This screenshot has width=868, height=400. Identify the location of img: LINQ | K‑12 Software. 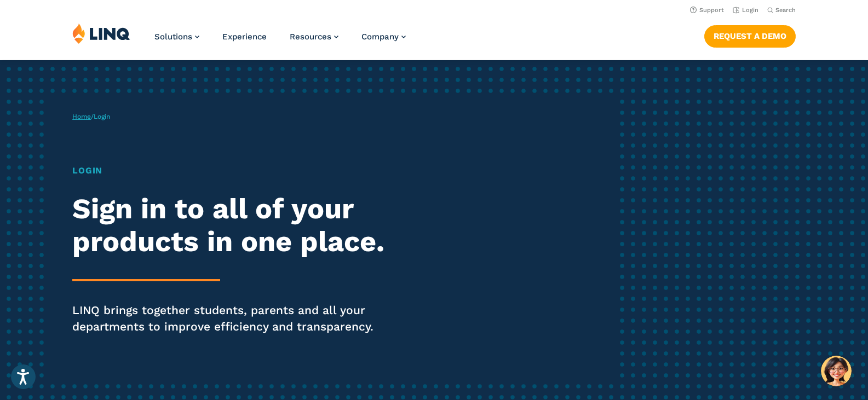
(101, 33).